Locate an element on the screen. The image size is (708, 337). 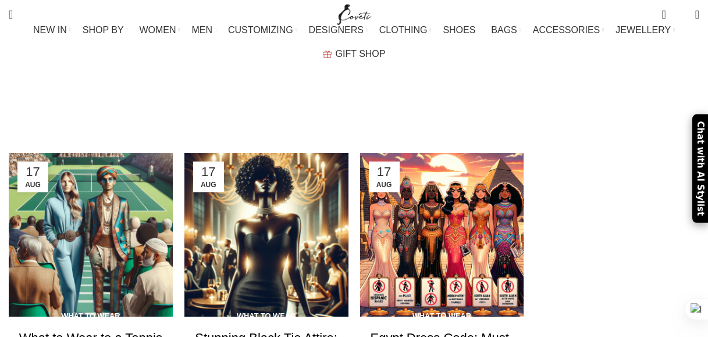
a: DESIGNERS is located at coordinates (338, 30).